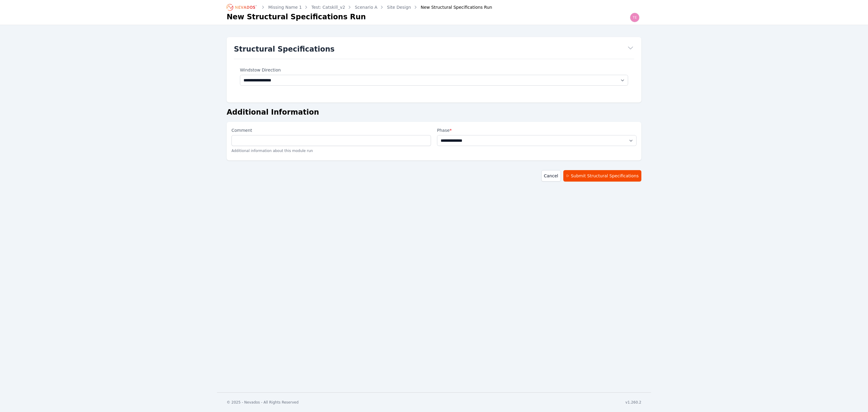 The width and height of the screenshot is (868, 412). I want to click on a: Cancel, so click(551, 176).